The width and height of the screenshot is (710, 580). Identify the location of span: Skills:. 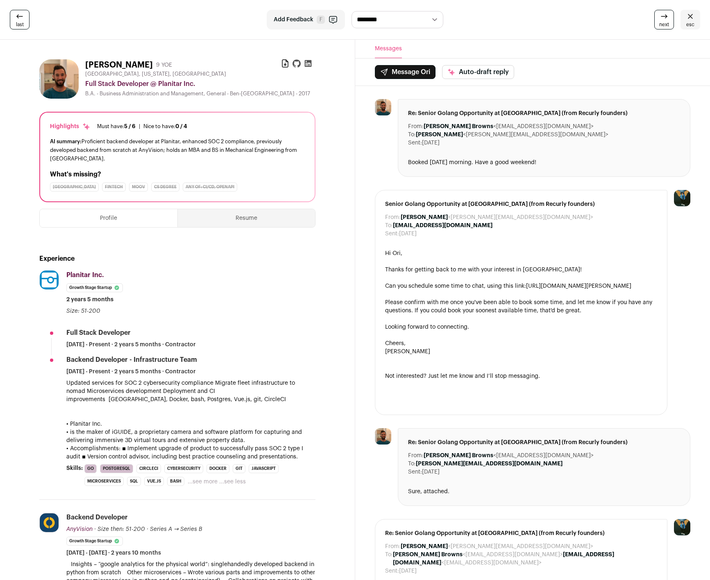
(75, 469).